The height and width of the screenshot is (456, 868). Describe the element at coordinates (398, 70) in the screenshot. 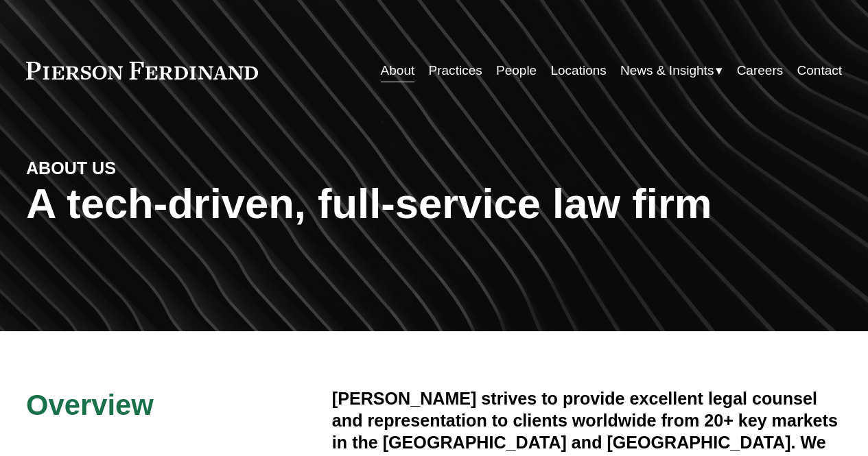

I see `a: About` at that location.